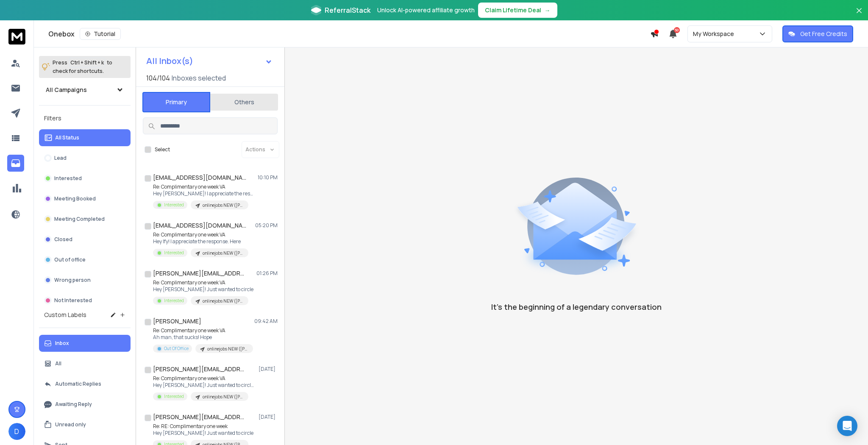 The image size is (868, 445). Describe the element at coordinates (60, 159) in the screenshot. I see `p: Lead` at that location.